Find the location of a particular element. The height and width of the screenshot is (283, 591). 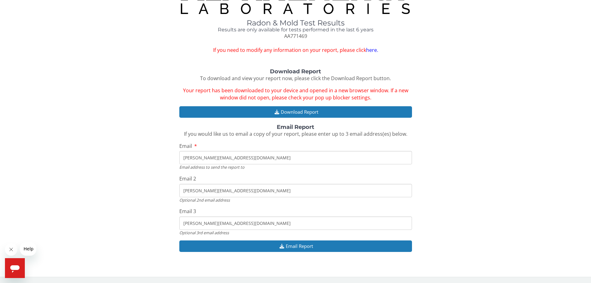

span: To download and view your report now, please click the Download Report button. is located at coordinates (295, 78).